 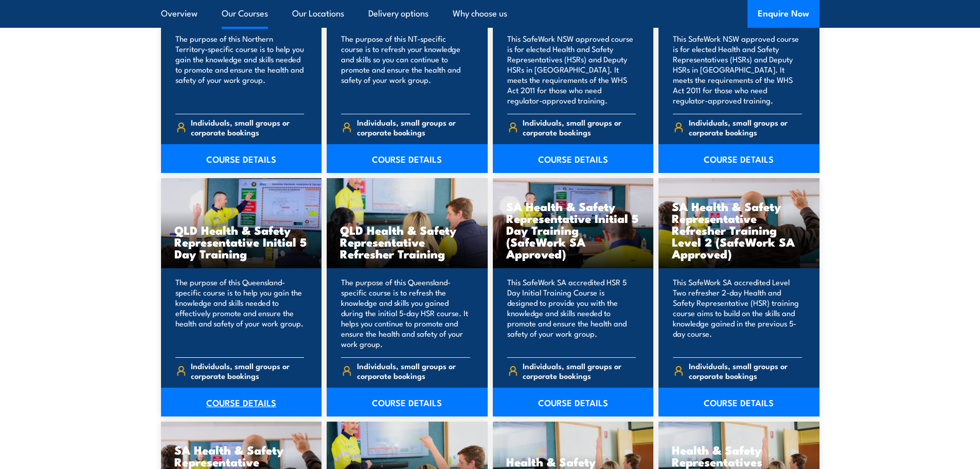 I want to click on p: The purpose of this NT-specific course is to refresh your knowledge and skills so you can continu..., so click(x=405, y=69).